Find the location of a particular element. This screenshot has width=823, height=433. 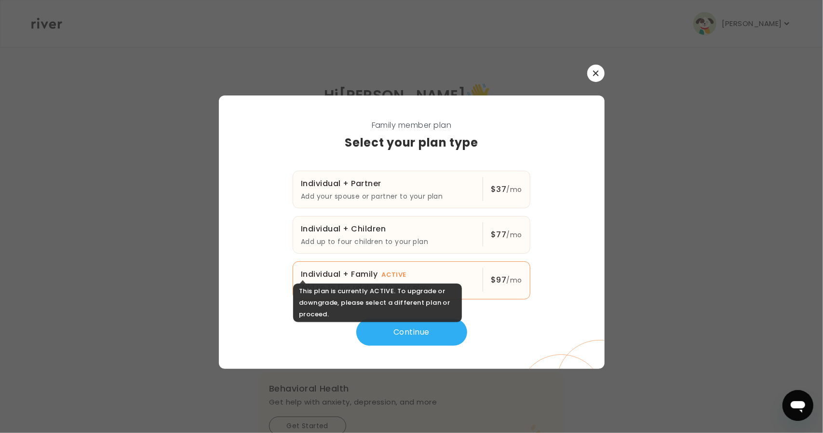

p: Individual + Partner is located at coordinates (388, 184).